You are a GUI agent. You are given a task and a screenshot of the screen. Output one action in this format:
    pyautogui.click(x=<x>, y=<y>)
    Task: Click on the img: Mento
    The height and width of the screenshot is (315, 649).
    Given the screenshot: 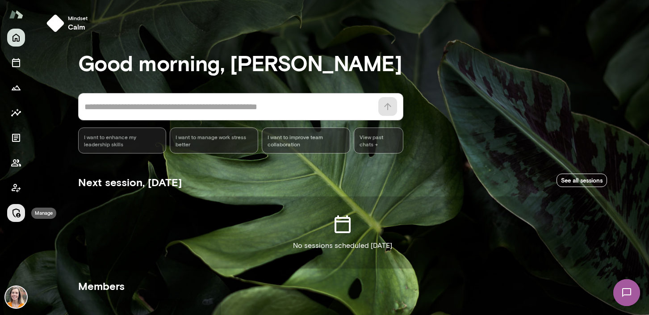 What is the action you would take?
    pyautogui.click(x=16, y=14)
    